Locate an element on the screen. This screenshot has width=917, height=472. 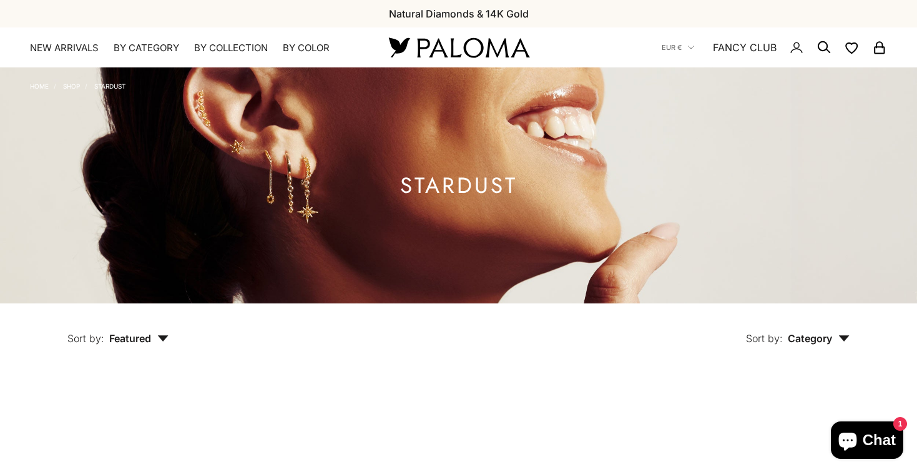
button: EUR € is located at coordinates (678, 47).